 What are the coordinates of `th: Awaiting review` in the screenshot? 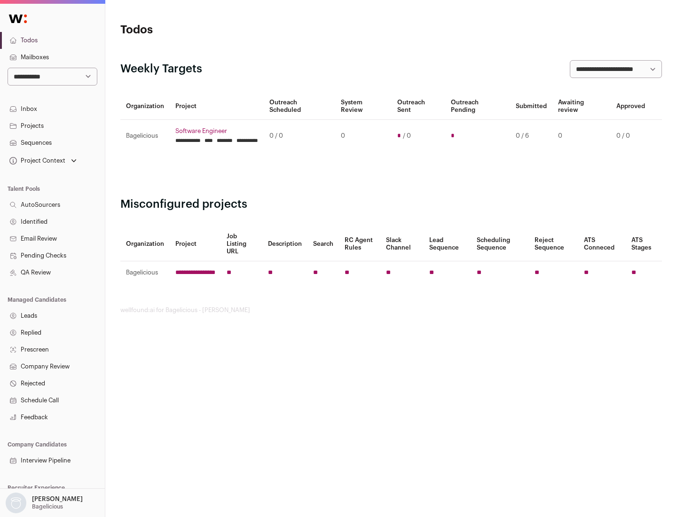 It's located at (582, 106).